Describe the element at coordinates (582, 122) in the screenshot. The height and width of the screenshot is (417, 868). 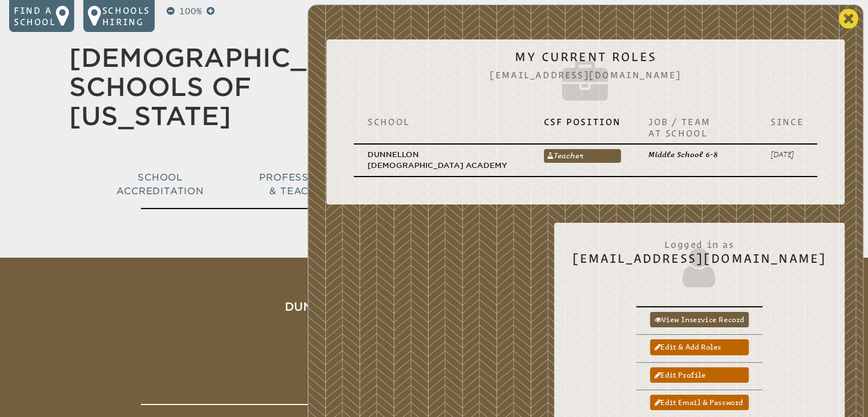
I see `p: CSF Position` at that location.